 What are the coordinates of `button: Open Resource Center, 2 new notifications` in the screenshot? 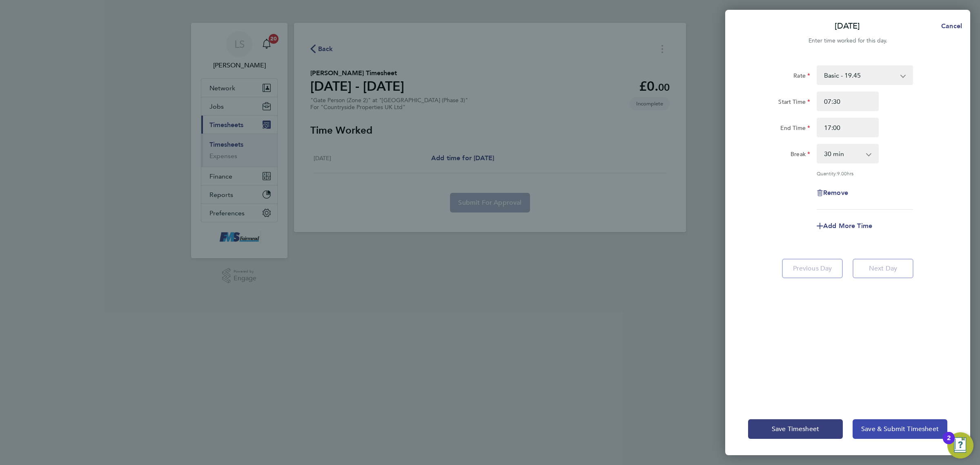 It's located at (960, 445).